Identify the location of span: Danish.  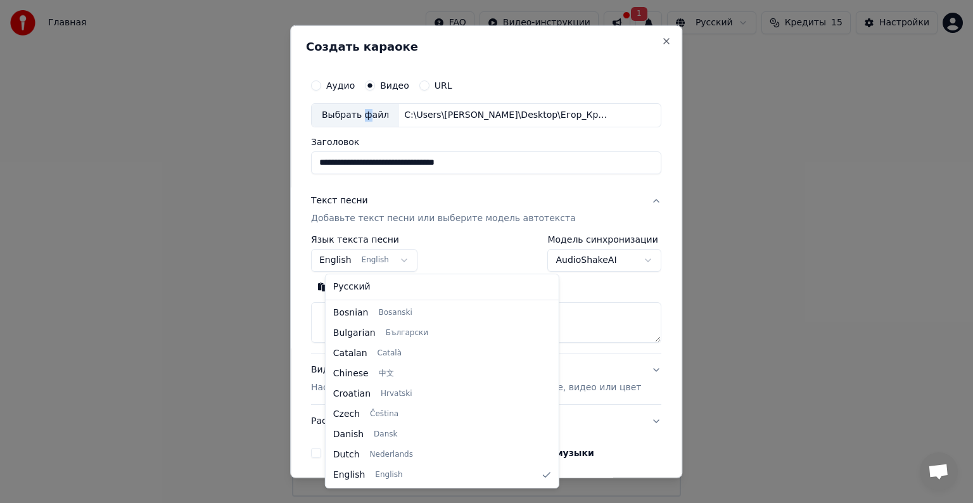
(348, 434).